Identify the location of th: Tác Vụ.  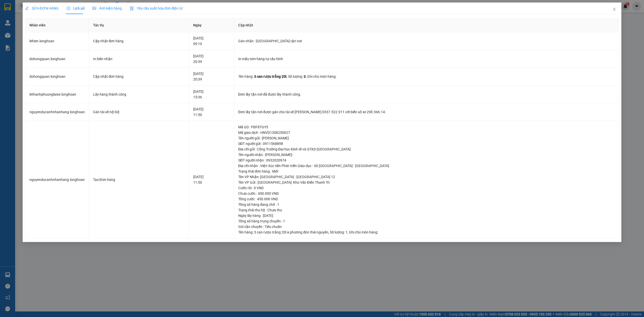
(139, 25).